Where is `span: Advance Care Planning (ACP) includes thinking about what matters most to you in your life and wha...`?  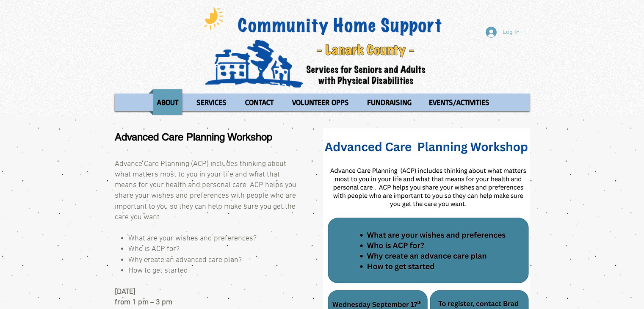
span: Advance Care Planning (ACP) includes thinking about what matters most to you in your life and wha... is located at coordinates (206, 191).